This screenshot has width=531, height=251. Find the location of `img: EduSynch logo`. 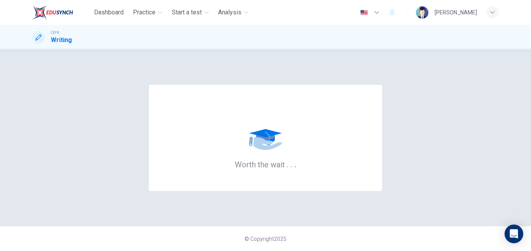

img: EduSynch logo is located at coordinates (53, 12).